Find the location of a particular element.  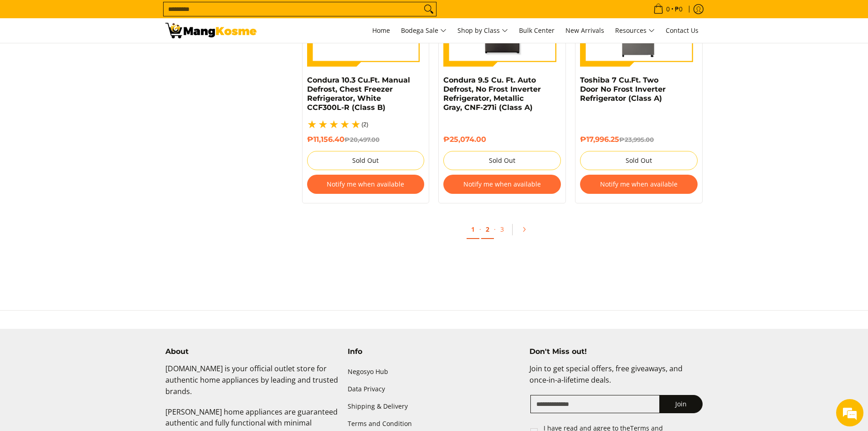

span: Bodega Sale is located at coordinates (423, 31).